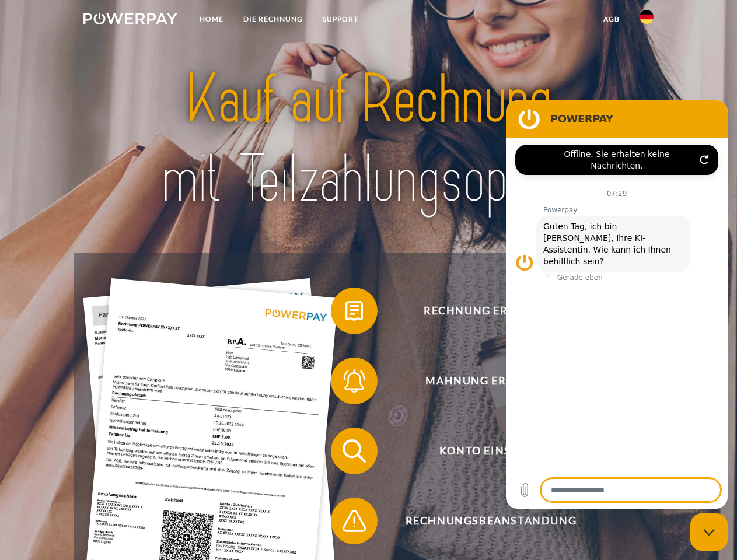 The image size is (737, 560). Describe the element at coordinates (354, 521) in the screenshot. I see `img: qb_warning.svg` at that location.